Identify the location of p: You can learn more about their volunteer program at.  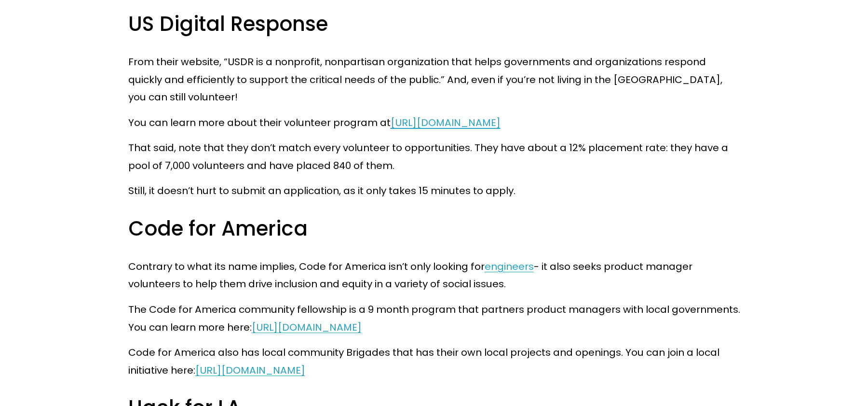
(434, 123).